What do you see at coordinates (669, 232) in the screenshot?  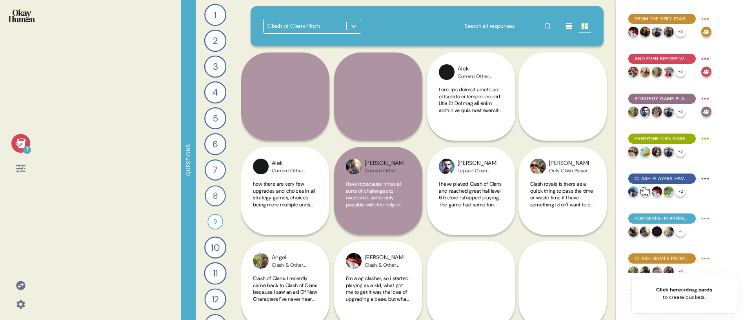 I see `img: profilepic_25417849761134593.jpg` at bounding box center [669, 232].